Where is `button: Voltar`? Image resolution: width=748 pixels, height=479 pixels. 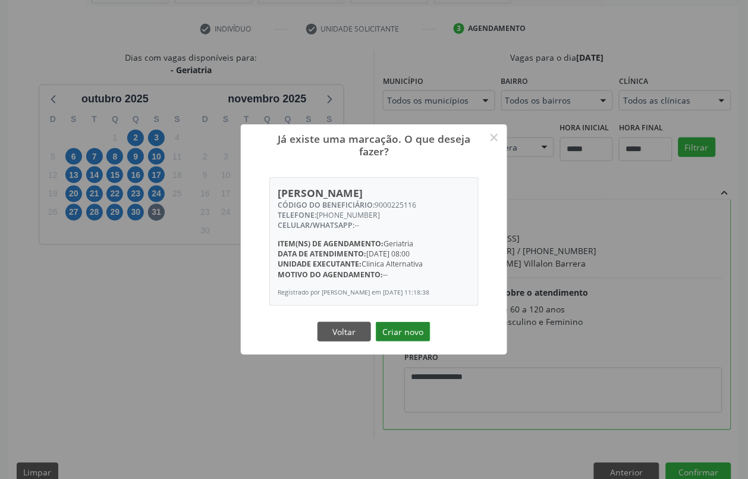 button: Voltar is located at coordinates (344, 332).